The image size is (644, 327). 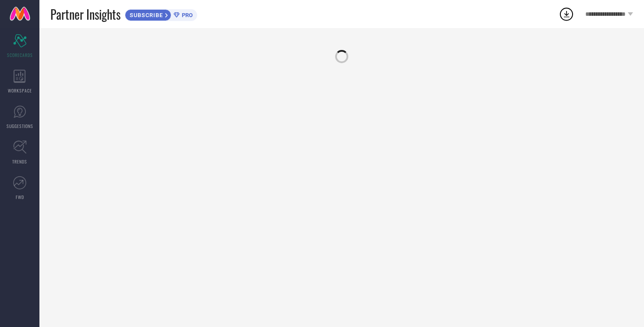 What do you see at coordinates (20, 55) in the screenshot?
I see `span: SCORECARDS` at bounding box center [20, 55].